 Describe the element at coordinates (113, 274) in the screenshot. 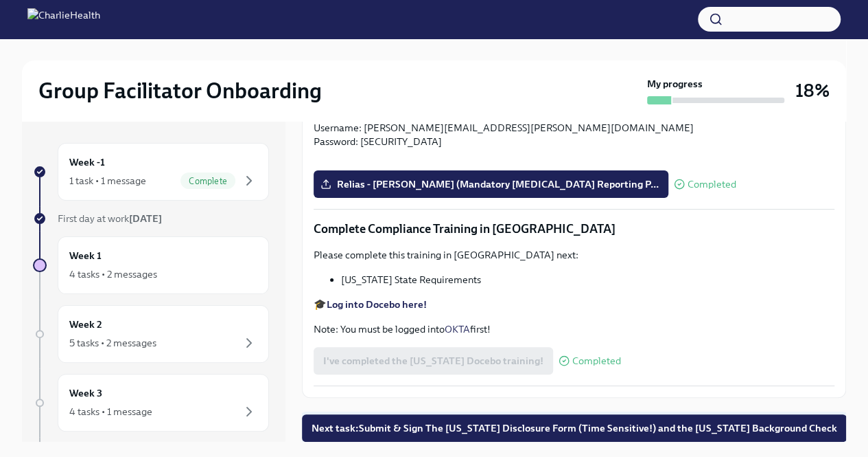

I see `div: 4 tasks • 2 messages` at that location.